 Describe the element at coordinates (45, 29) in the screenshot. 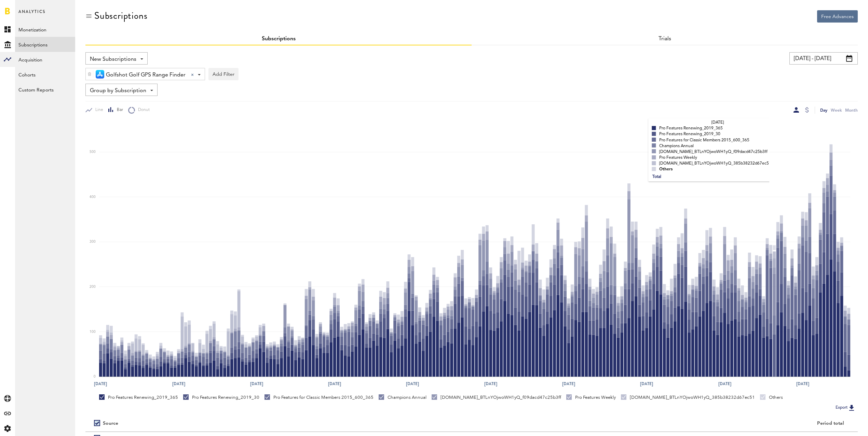

I see `a: Monetization` at that location.